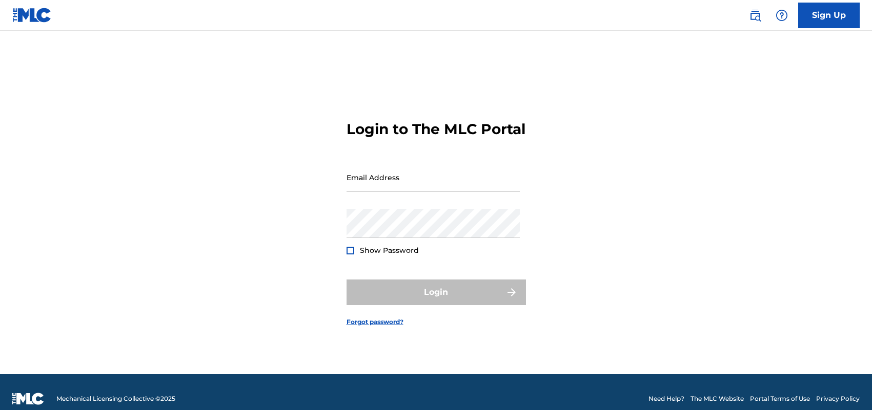  What do you see at coordinates (32, 15) in the screenshot?
I see `img: MLC Logo` at bounding box center [32, 15].